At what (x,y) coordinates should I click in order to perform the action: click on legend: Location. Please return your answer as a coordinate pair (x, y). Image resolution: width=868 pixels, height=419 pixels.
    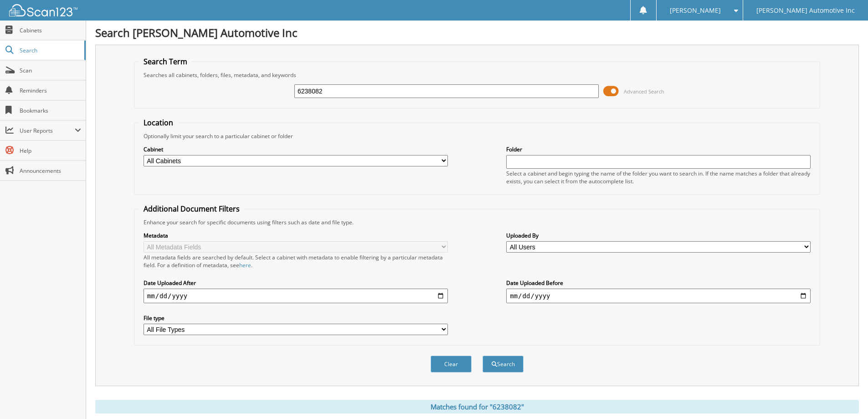
    Looking at the image, I should click on (158, 123).